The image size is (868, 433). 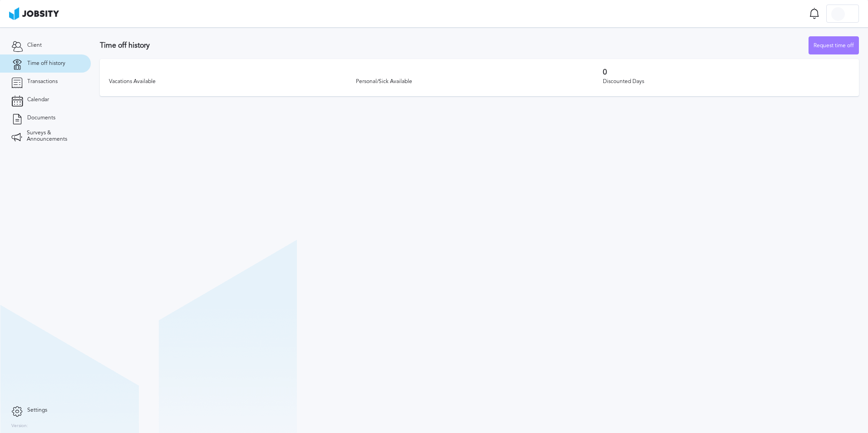 I want to click on h3: 0, so click(x=727, y=72).